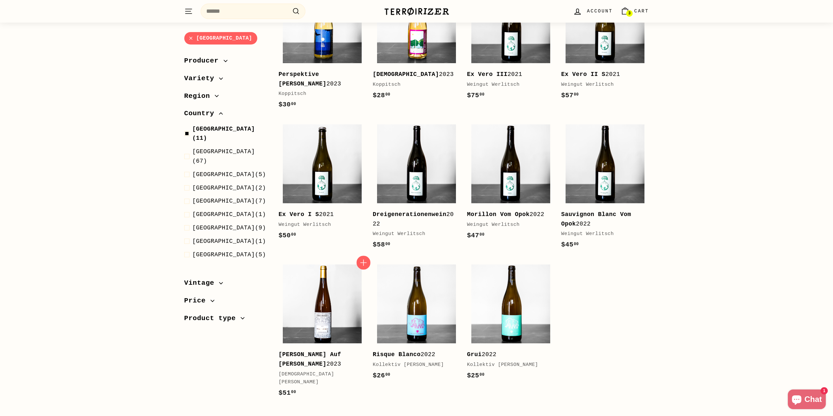  What do you see at coordinates (230, 134) in the screenshot?
I see `span: (11)` at bounding box center [230, 134].